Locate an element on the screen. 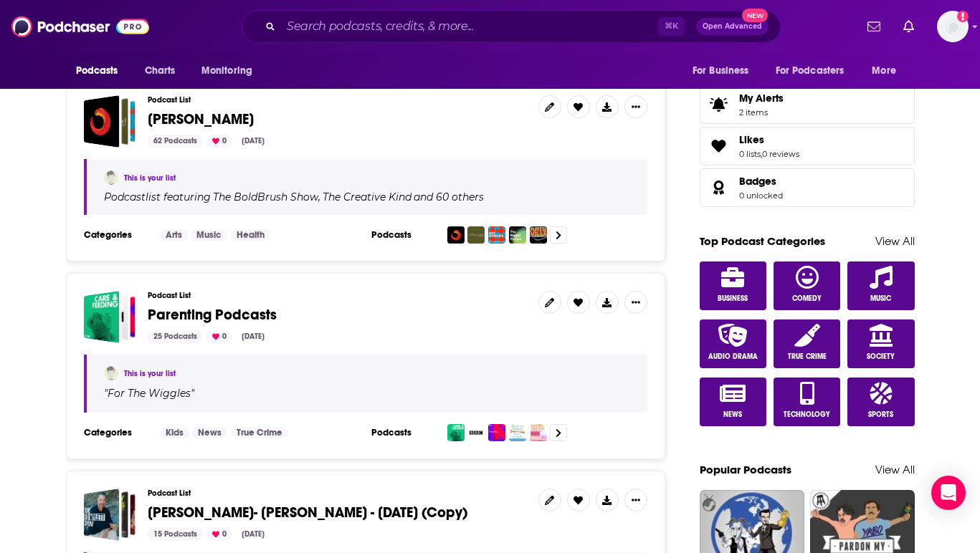 The width and height of the screenshot is (980, 553). span: Music is located at coordinates (880, 298).